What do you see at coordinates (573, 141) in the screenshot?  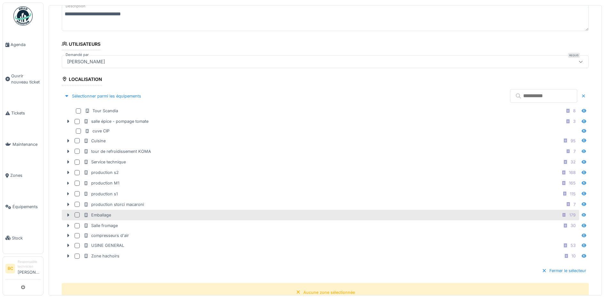 I see `div: 95` at bounding box center [573, 141].